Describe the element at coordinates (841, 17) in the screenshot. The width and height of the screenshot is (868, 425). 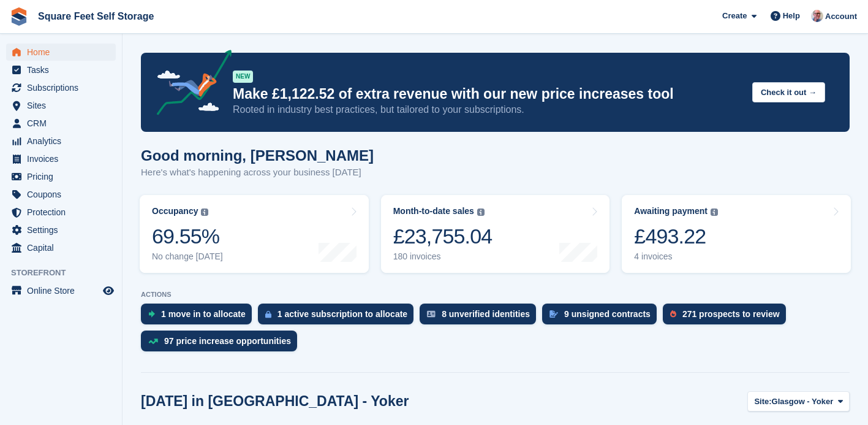
I see `span: Account` at that location.